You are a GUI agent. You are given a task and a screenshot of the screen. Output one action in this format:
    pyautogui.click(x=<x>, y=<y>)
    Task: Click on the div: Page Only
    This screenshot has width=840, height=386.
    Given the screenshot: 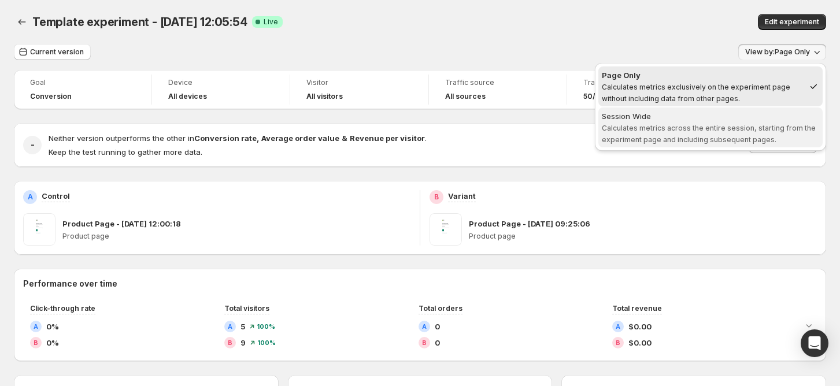 What is the action you would take?
    pyautogui.click(x=703, y=75)
    